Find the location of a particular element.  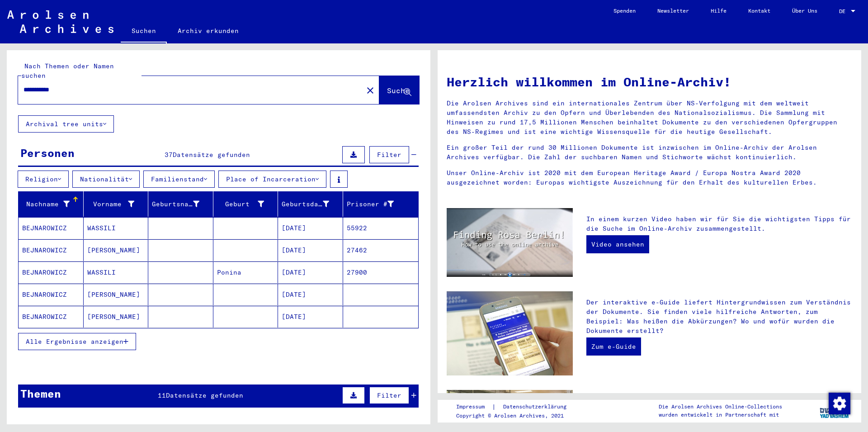

img: video.jpg is located at coordinates (509, 243).